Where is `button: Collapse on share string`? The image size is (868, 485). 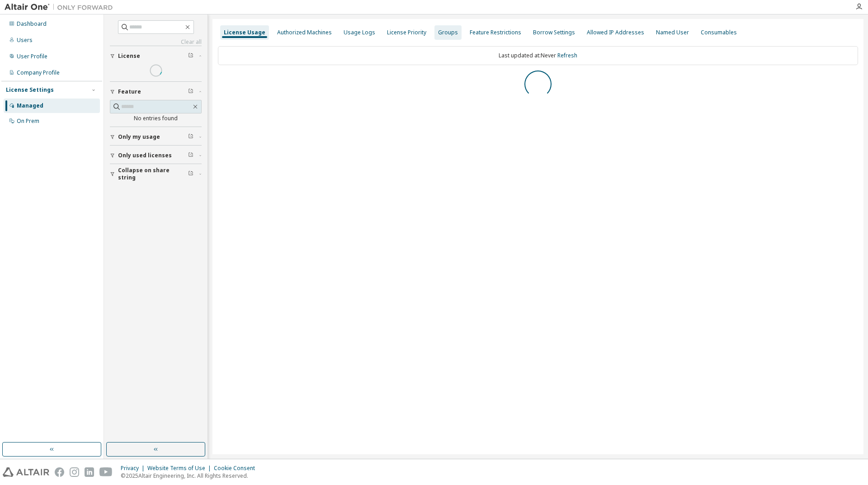
button: Collapse on share string is located at coordinates (156, 174).